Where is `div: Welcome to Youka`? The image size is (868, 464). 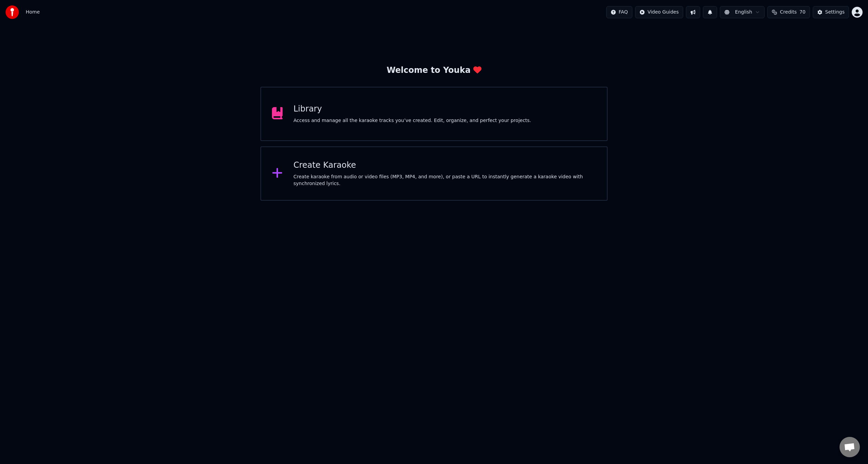
div: Welcome to Youka is located at coordinates (434, 71).